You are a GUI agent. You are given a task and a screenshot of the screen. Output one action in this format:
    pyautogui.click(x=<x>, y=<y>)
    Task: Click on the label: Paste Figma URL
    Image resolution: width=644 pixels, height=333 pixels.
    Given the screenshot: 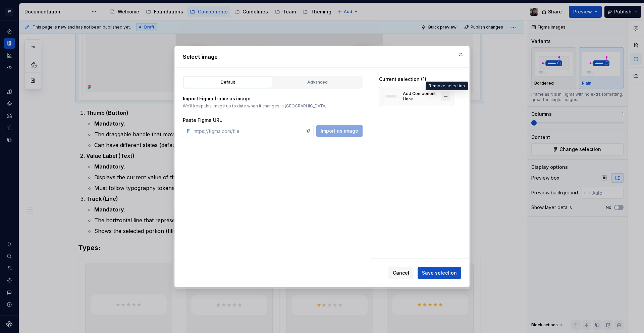 What is the action you would take?
    pyautogui.click(x=203, y=120)
    